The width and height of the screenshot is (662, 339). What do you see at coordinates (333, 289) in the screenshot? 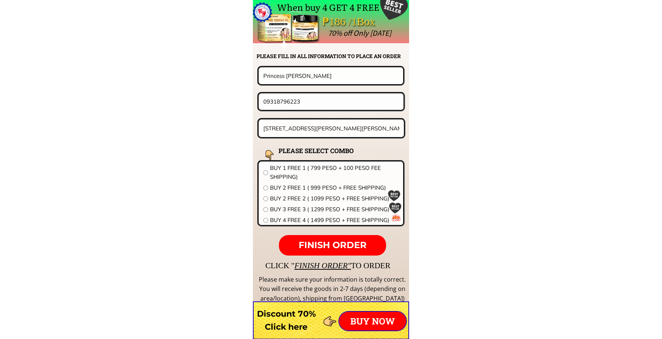
I see `div: Please make sure your information is totally correct. You will receive the goods in 2-7 days (dep...` at bounding box center [333, 289].